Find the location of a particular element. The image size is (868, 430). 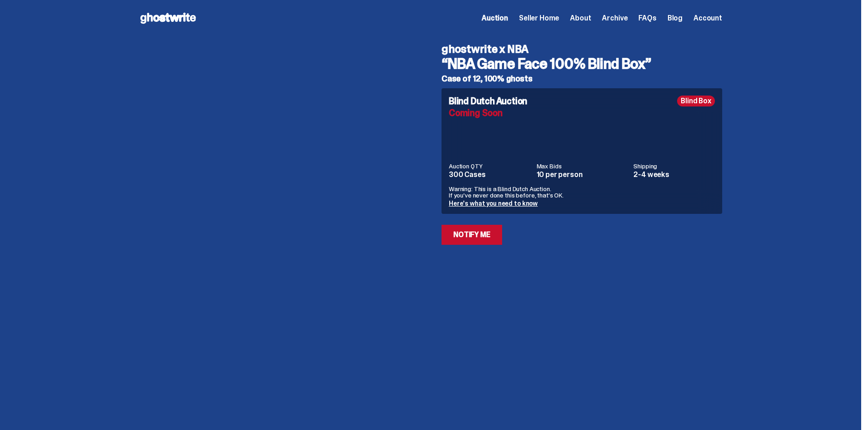

h5: Case of 12, 100% ghosts is located at coordinates (582, 78).